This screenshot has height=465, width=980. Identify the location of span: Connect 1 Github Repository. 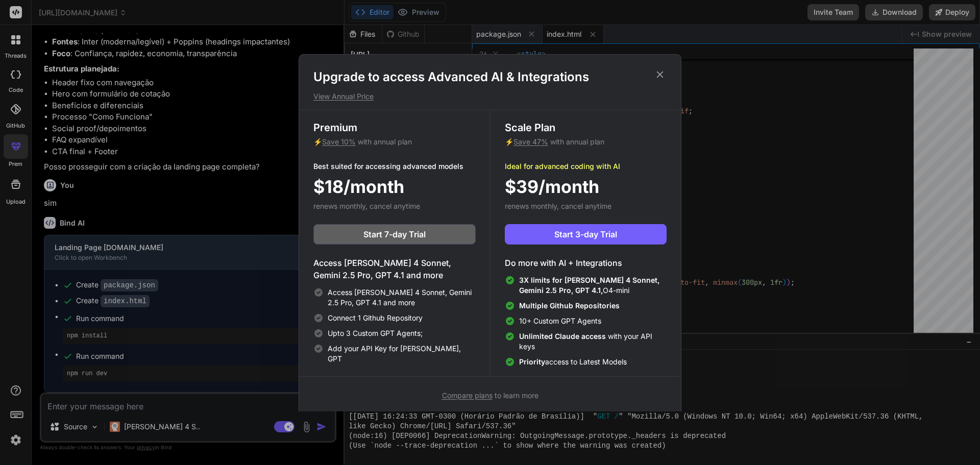
(376, 318).